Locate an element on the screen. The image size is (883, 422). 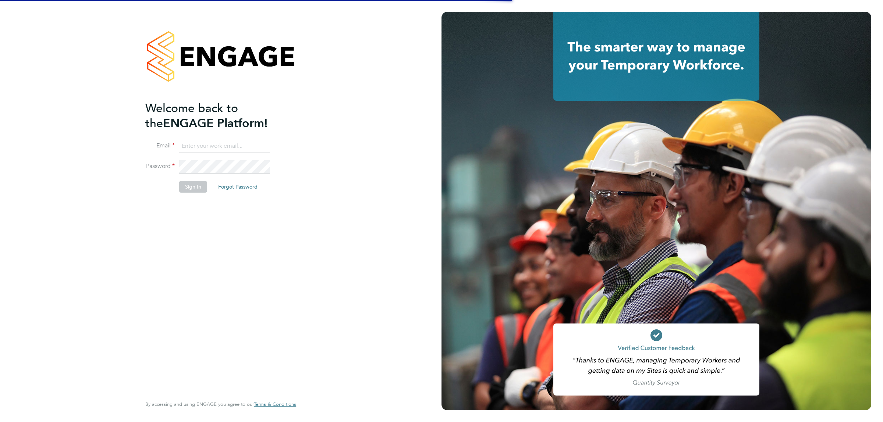
span: By accessing and using ENGAGE you agree to our is located at coordinates (221, 404).